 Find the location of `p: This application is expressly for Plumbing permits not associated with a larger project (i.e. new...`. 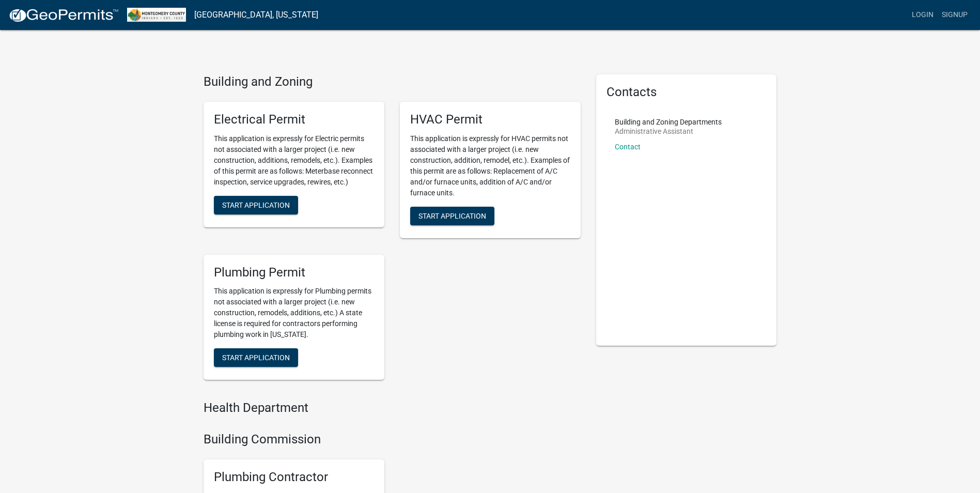

p: This application is expressly for Plumbing permits not associated with a larger project (i.e. new... is located at coordinates (294, 313).